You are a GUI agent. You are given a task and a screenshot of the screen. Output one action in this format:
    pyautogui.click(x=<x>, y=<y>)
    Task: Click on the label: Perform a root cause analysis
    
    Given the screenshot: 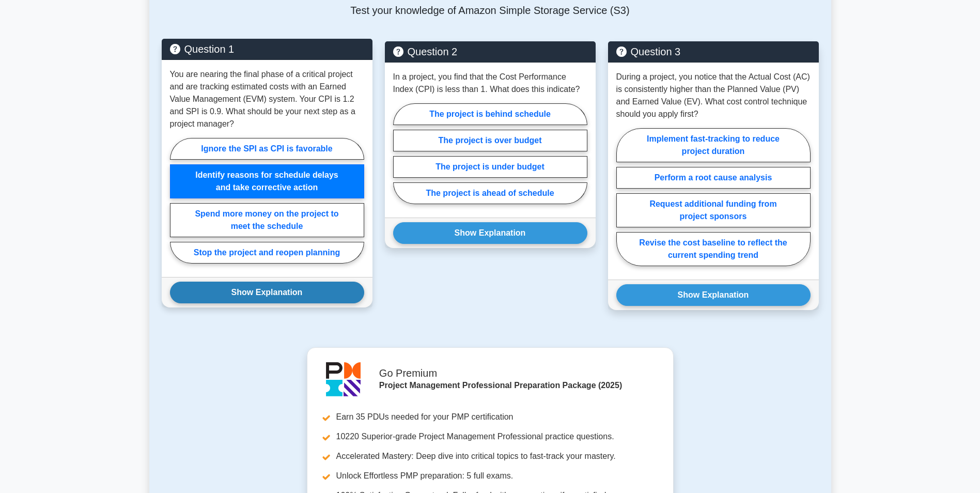 What is the action you would take?
    pyautogui.click(x=714, y=177)
    